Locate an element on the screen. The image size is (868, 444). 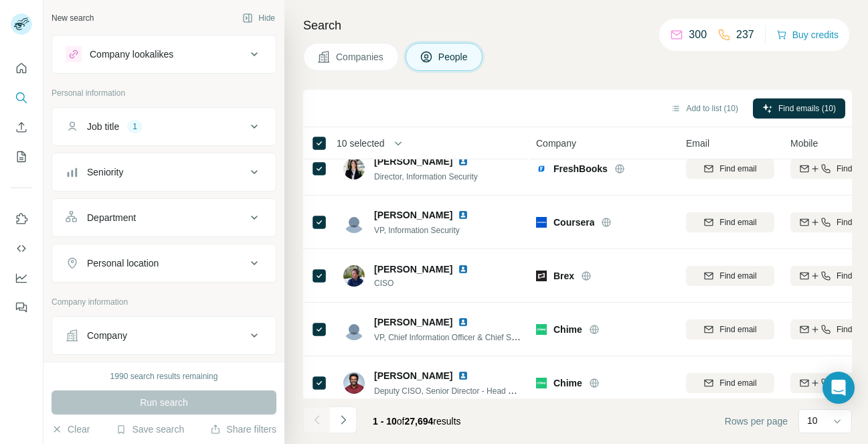
button: Search is located at coordinates (21, 98).